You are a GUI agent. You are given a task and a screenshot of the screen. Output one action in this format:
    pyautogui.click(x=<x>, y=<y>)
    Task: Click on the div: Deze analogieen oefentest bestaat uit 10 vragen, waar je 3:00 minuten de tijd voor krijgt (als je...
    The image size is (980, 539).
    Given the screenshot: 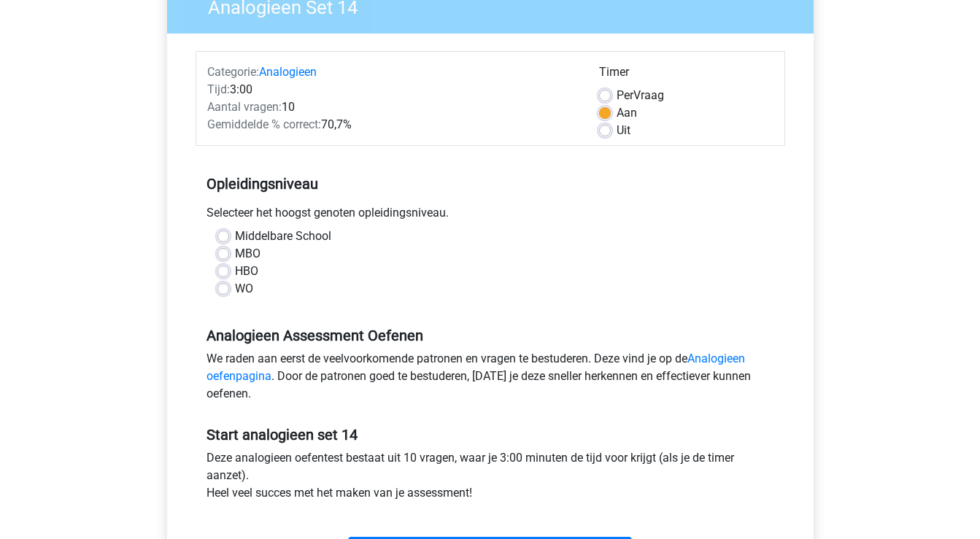 What is the action you would take?
    pyautogui.click(x=490, y=478)
    